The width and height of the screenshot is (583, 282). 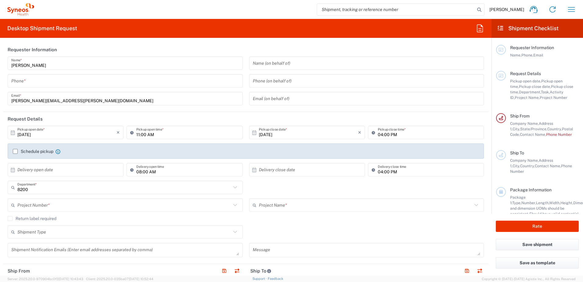 I want to click on span: Length,, so click(x=542, y=202).